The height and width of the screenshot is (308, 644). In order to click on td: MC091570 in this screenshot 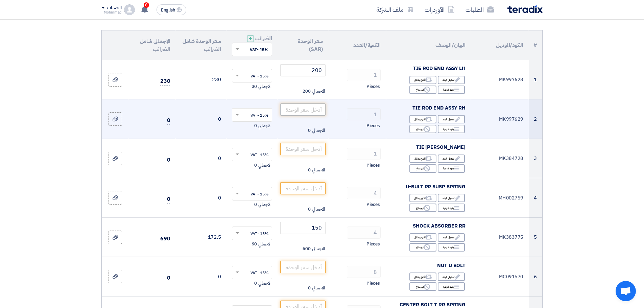, I will do `click(500, 277)`.